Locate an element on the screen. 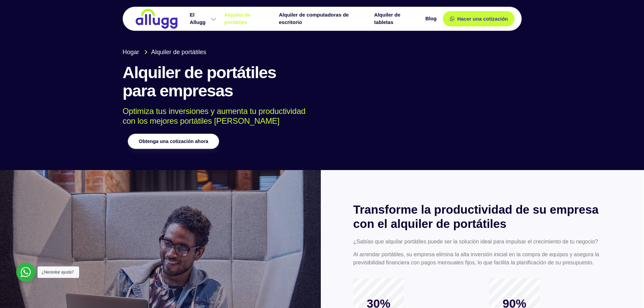 This screenshot has height=308, width=644. font: Al arrendar portátiles, su empresa elimina la alta inversión inicial en la compra de equipos y as... is located at coordinates (477, 258).